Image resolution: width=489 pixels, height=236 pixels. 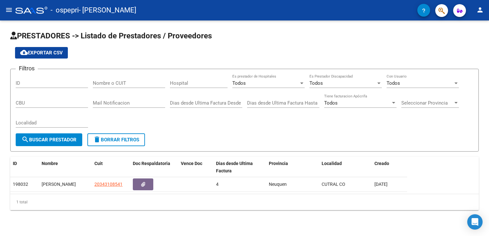 I want to click on datatable-header-cell: Doc Respaldatoria, so click(x=154, y=167).